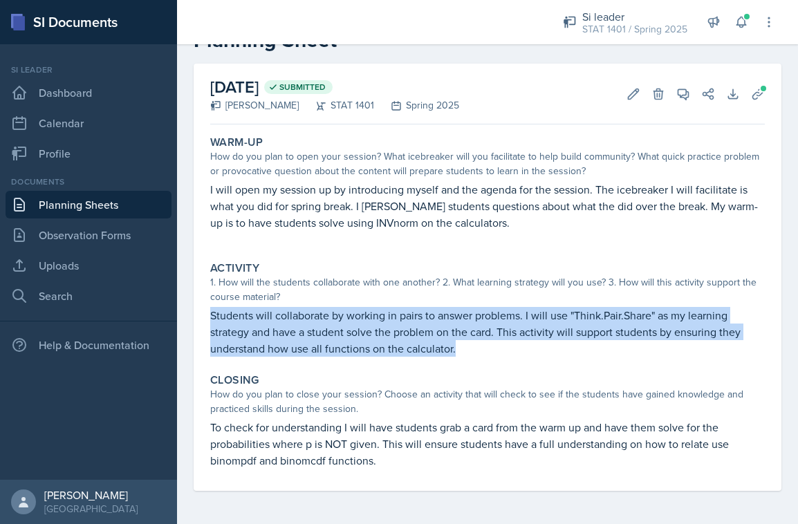  I want to click on a: Planning Sheets, so click(89, 205).